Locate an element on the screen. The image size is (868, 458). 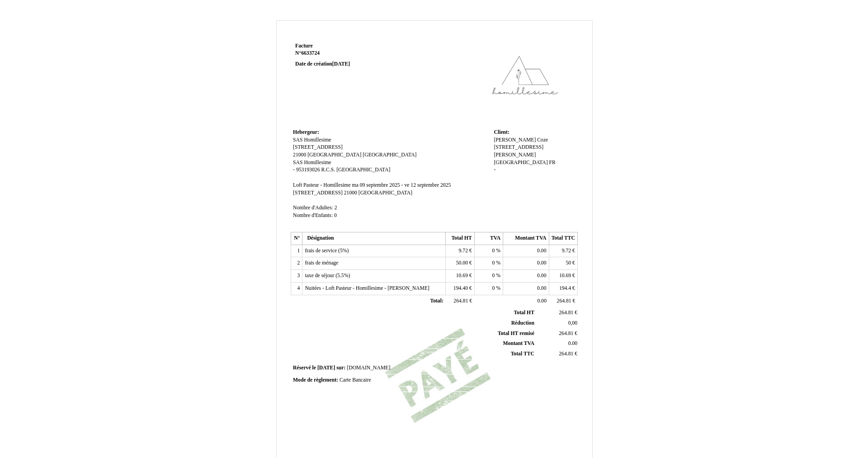
span: Total HT is located at coordinates (523, 312).